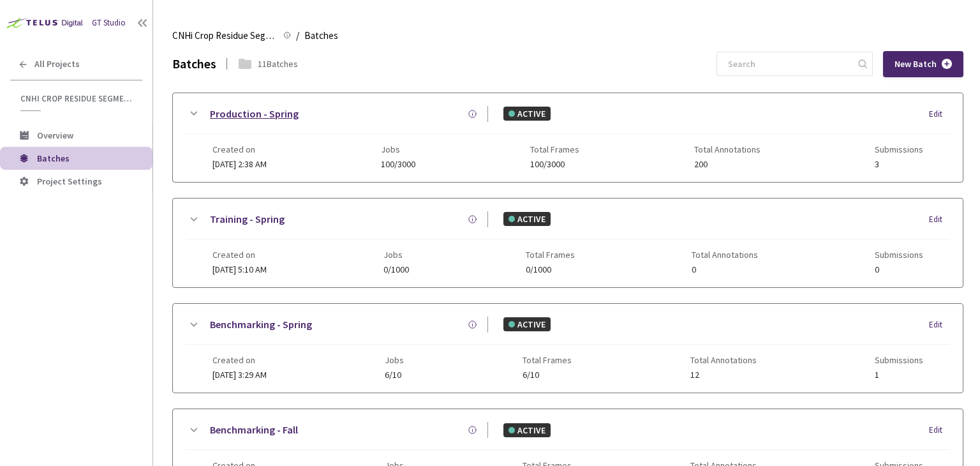  I want to click on span: New Batch, so click(916, 64).